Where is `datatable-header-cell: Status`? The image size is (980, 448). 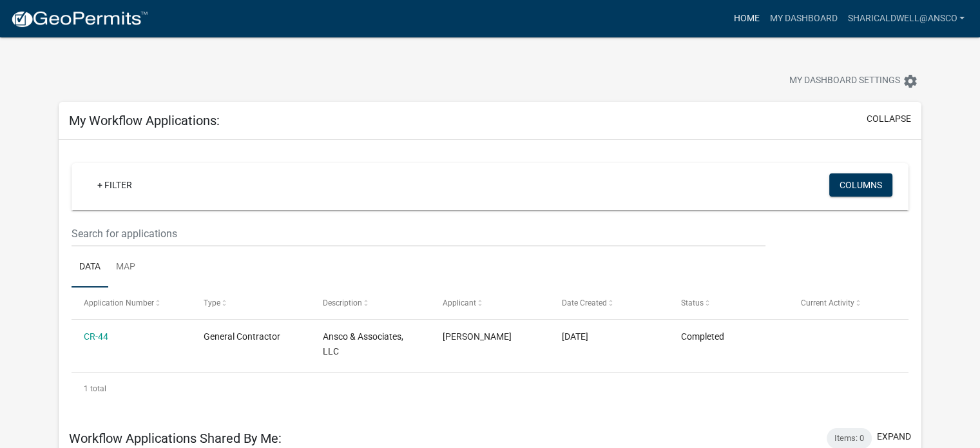 datatable-header-cell: Status is located at coordinates (728, 303).